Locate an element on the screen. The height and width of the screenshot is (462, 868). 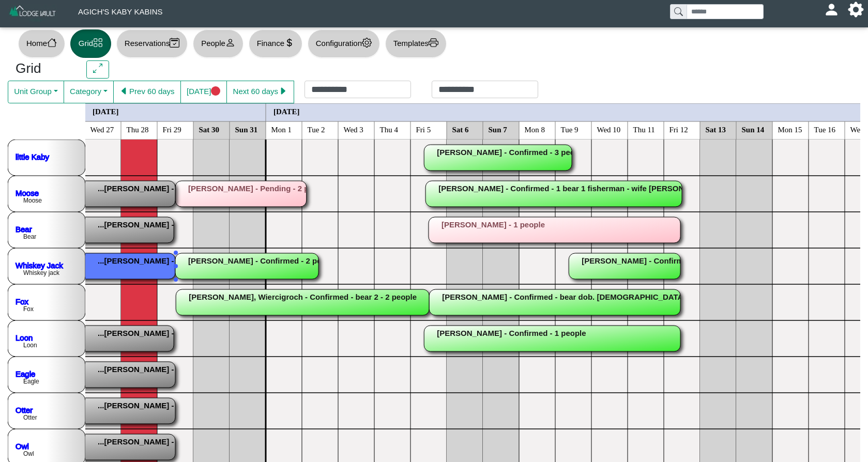
svg: caret left fill is located at coordinates (124, 91).